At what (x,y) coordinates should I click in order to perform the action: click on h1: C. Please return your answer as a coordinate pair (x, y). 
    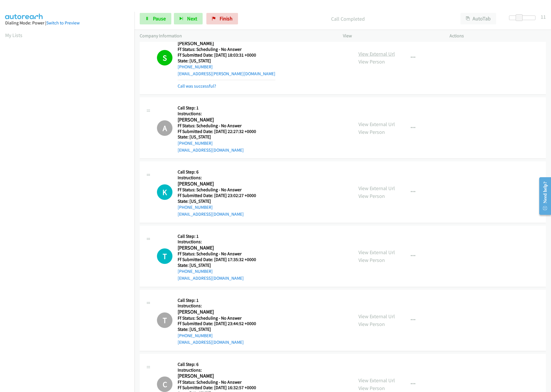
    Looking at the image, I should click on (165, 385).